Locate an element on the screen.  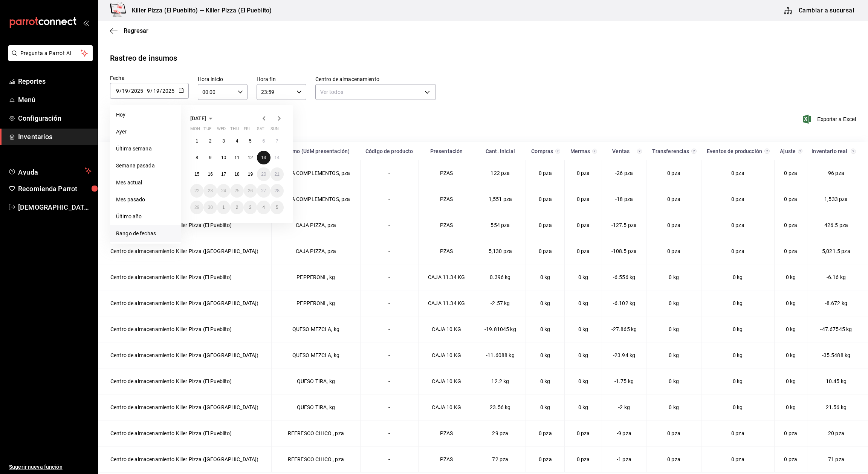
input: Month is located at coordinates (117, 90).